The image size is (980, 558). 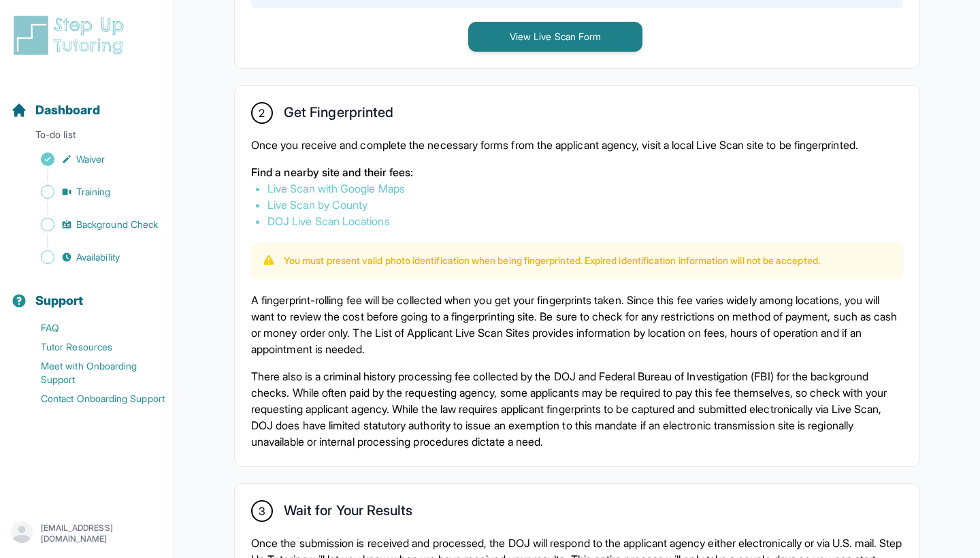 What do you see at coordinates (92, 159) in the screenshot?
I see `a: Waiver` at bounding box center [92, 159].